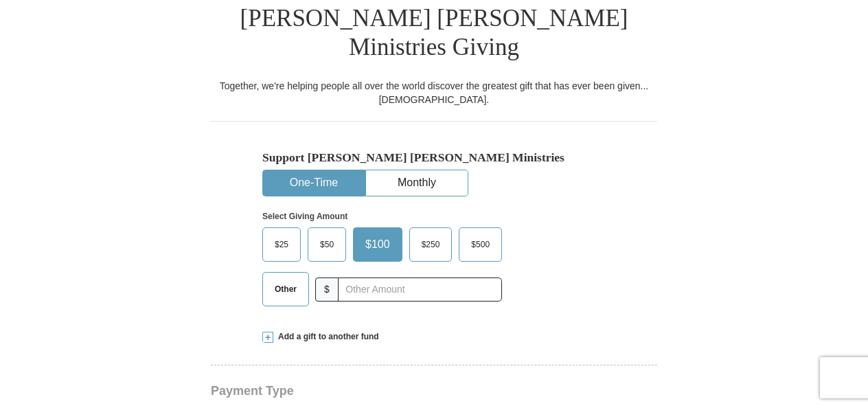 The width and height of the screenshot is (868, 408). Describe the element at coordinates (377, 244) in the screenshot. I see `span: $100` at that location.